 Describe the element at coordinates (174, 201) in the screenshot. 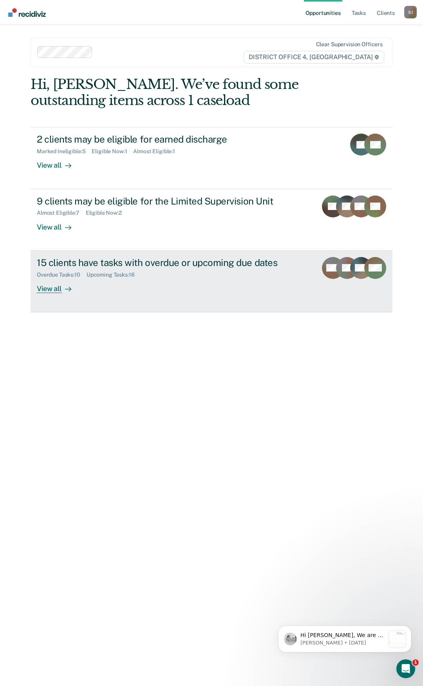

I see `div: 9 clients may be eligible for the Limited Supervision Unit` at that location.